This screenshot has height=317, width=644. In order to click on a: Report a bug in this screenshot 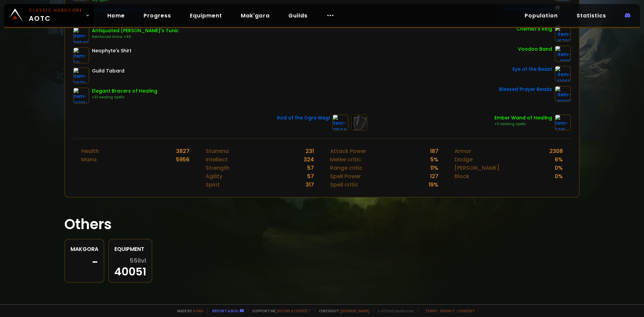, I will do `click(225, 311)`.